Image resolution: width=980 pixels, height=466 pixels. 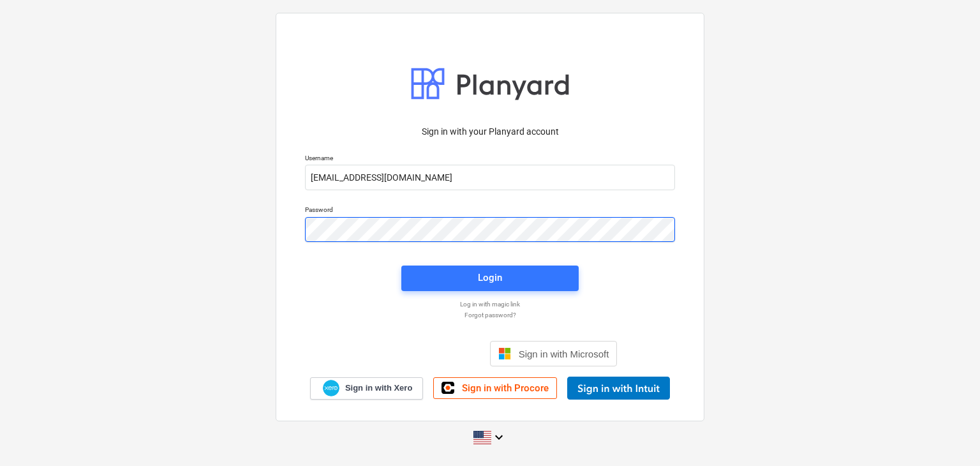 I want to click on p: Sign in with your Planyard account, so click(x=490, y=132).